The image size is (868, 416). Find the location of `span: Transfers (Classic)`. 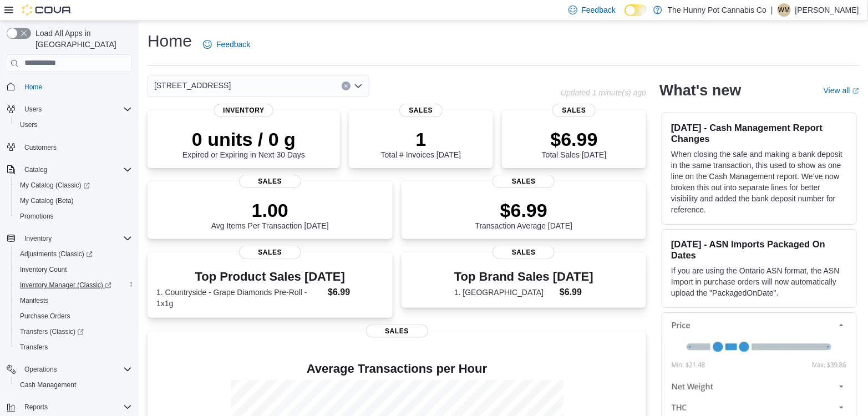

span: Transfers (Classic) is located at coordinates (52, 332).